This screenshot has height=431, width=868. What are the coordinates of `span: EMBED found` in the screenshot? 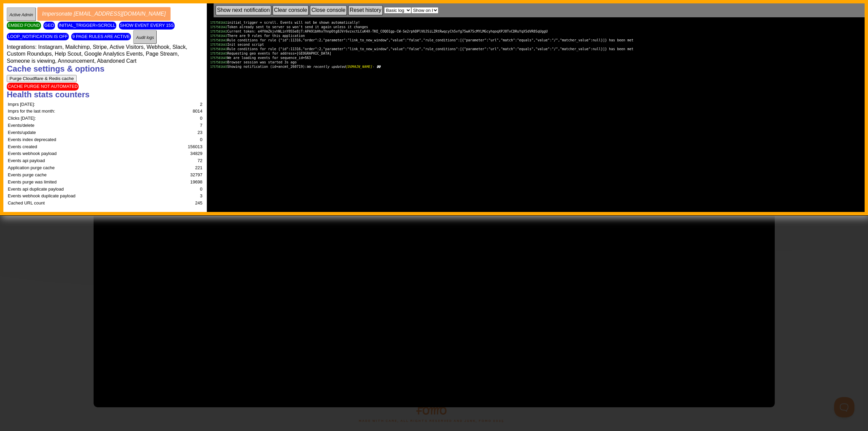 It's located at (24, 25).